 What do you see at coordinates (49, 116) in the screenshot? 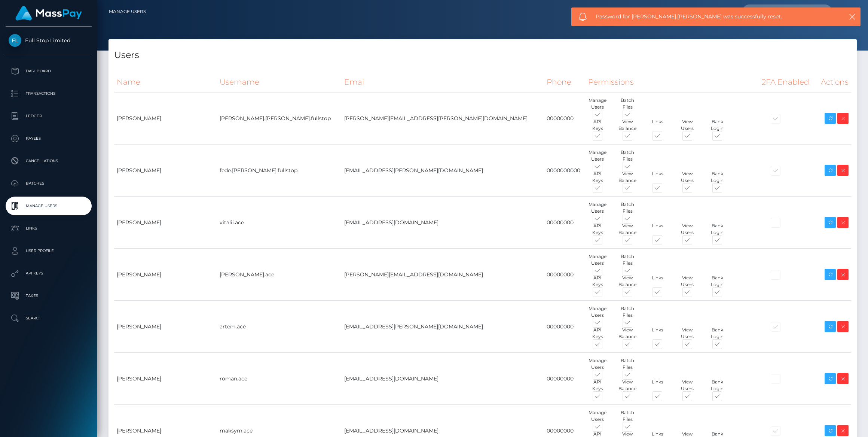
I see `a: Ledger` at bounding box center [49, 116].